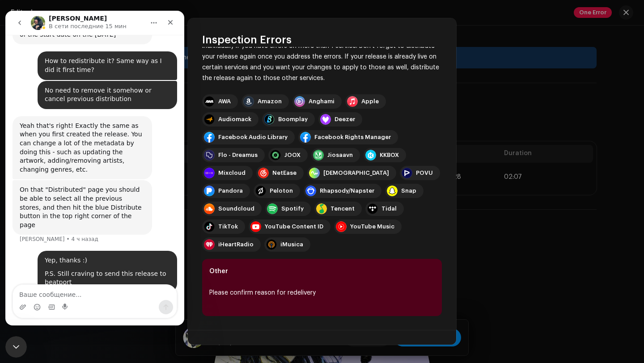  I want to click on div: KKBOX, so click(389, 155).